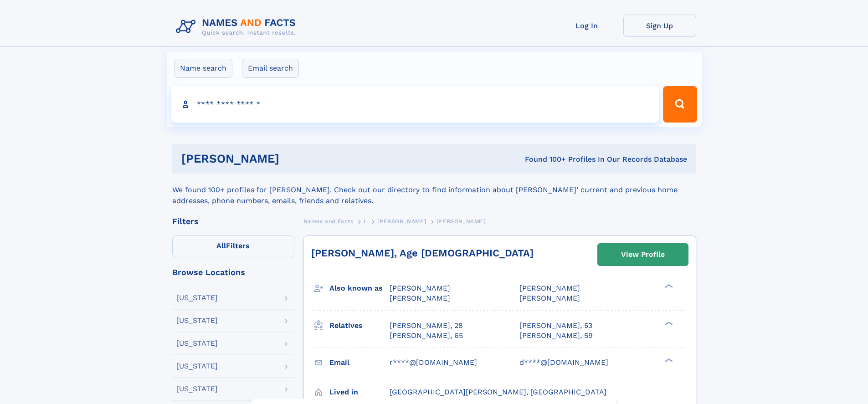  What do you see at coordinates (359, 392) in the screenshot?
I see `h3: Lived in` at bounding box center [359, 392].